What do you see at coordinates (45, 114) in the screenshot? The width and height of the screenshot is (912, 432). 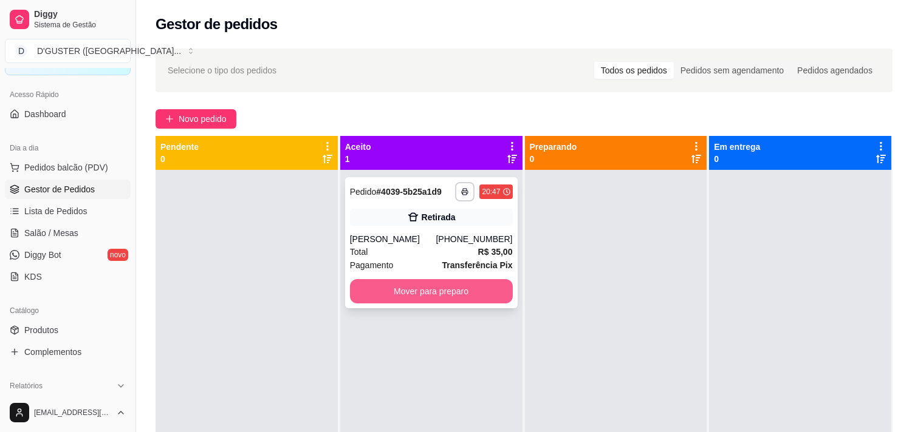 I see `span: Dashboard` at bounding box center [45, 114].